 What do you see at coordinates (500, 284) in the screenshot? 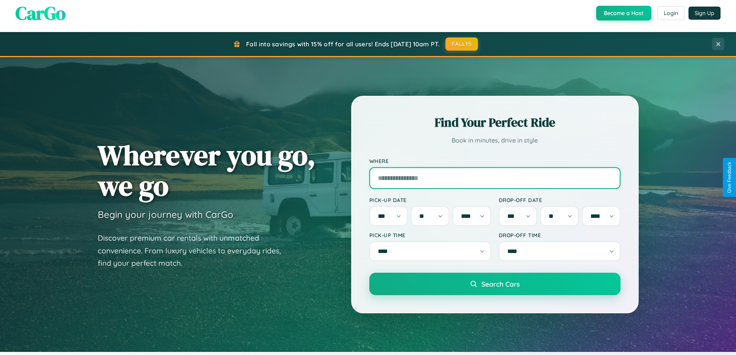
I see `span: Search Cars` at bounding box center [500, 284].